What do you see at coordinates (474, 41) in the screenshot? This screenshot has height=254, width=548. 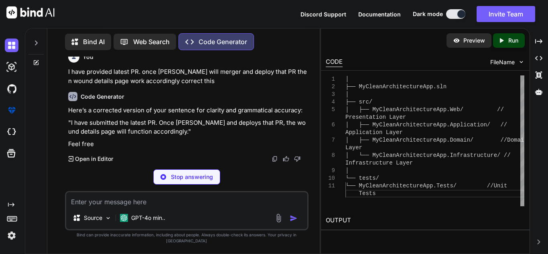 I see `p: Preview` at bounding box center [474, 41].